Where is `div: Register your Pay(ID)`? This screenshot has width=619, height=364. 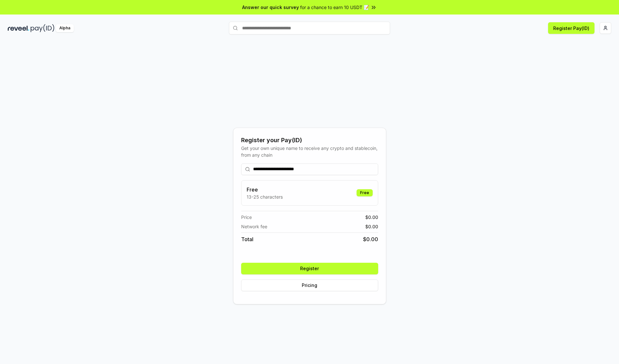 div: Register your Pay(ID) is located at coordinates (310, 140).